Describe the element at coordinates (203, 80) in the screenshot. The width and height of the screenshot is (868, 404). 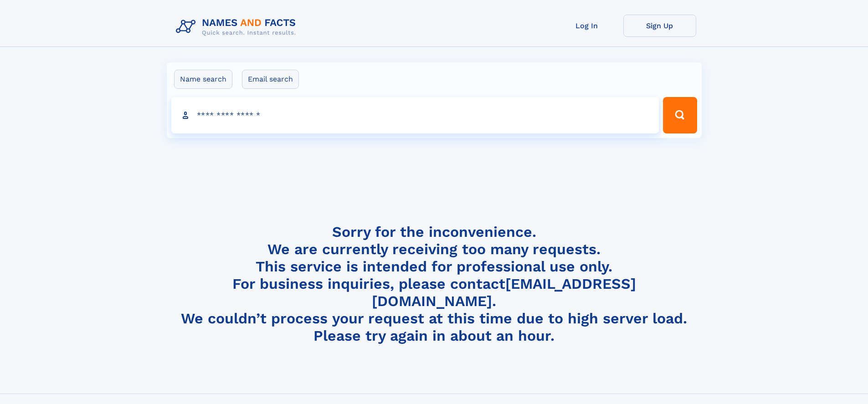
I see `label: Name search` at that location.